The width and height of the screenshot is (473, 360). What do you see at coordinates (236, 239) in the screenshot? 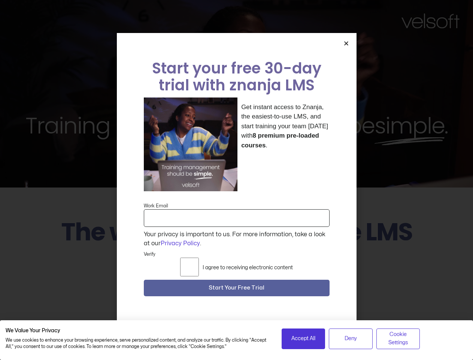
I see `div: Your privacy is important to us. For more information, take a look at our .` at bounding box center [236, 239].